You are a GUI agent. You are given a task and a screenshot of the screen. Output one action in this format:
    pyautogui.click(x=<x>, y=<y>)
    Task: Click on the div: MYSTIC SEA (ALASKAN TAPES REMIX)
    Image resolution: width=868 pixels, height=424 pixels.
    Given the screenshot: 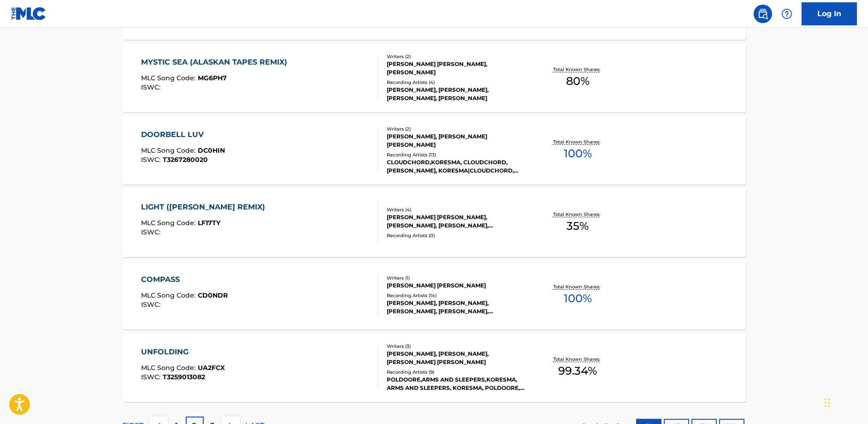 What is the action you would take?
    pyautogui.click(x=216, y=63)
    